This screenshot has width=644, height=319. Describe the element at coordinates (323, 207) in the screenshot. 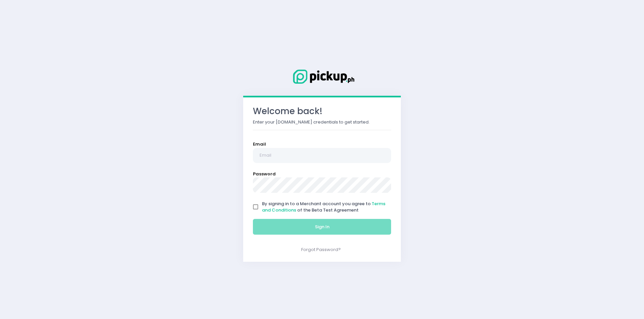

I see `span: By signing in to a Merchant account you agree to of the Beta Test Agreement` at that location.